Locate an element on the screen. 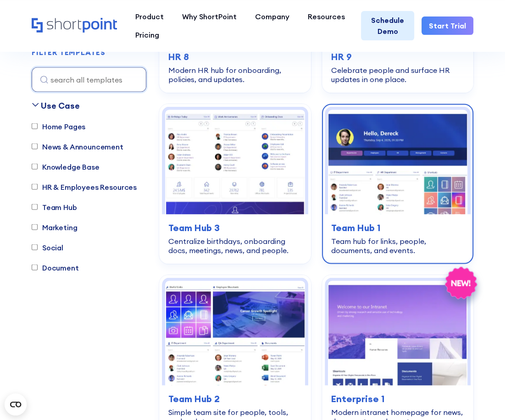  div: Chat Widget is located at coordinates (483, 398).